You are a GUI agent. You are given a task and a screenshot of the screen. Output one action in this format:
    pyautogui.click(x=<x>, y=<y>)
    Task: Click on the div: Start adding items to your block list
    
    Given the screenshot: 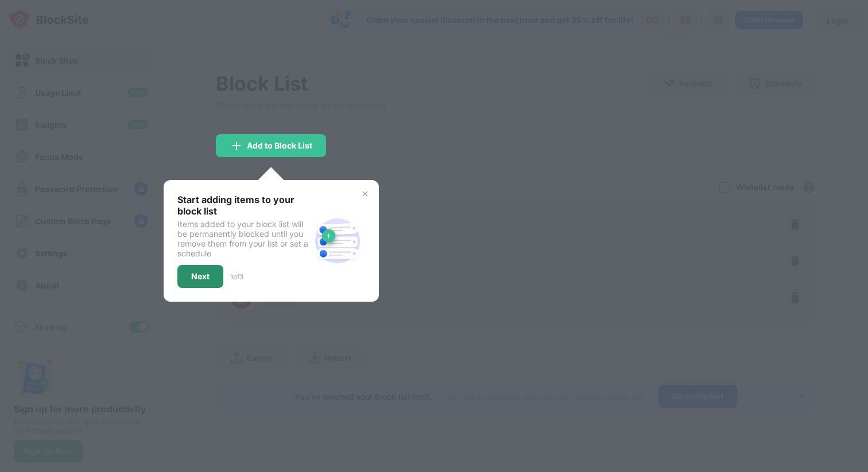 What is the action you would take?
    pyautogui.click(x=243, y=205)
    